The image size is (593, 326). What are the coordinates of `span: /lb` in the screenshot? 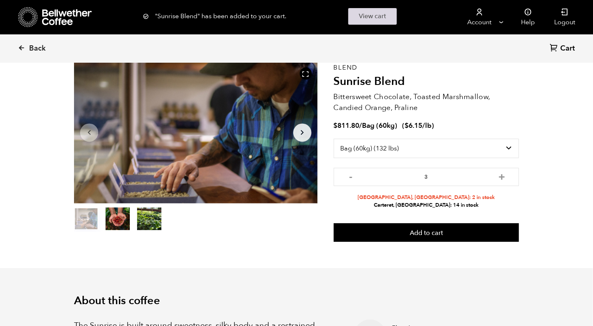 It's located at (427, 125).